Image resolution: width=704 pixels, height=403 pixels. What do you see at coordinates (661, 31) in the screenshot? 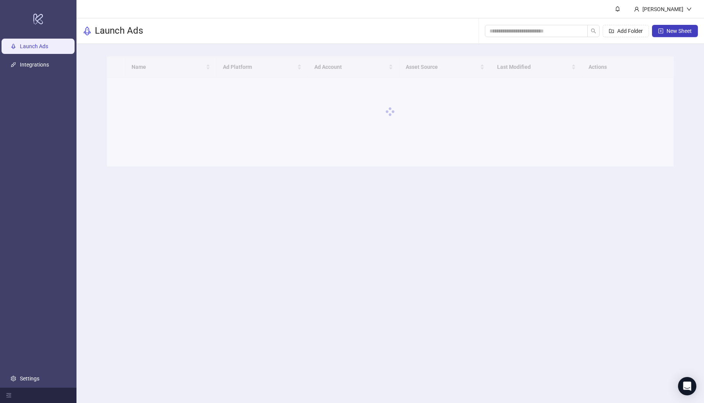
I see `span: plus-square` at bounding box center [661, 31].